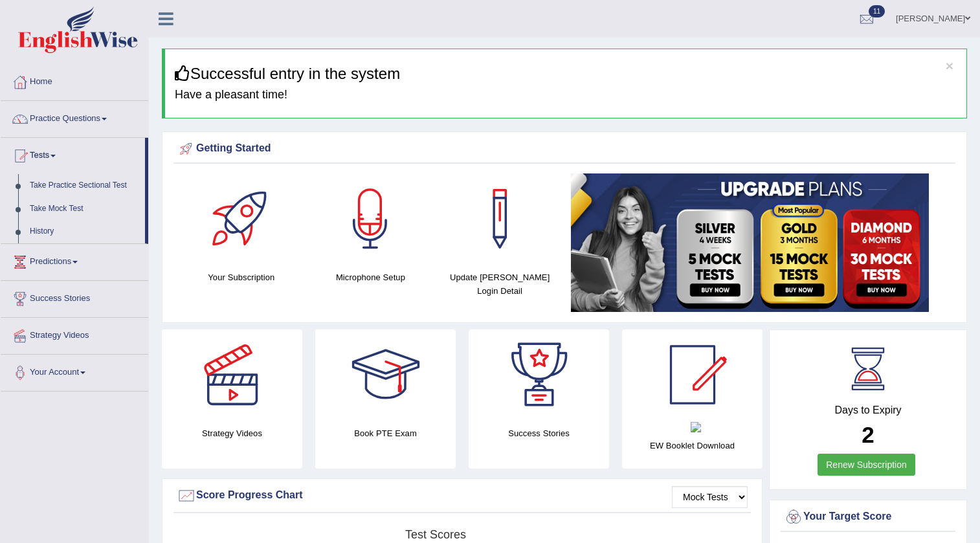 The height and width of the screenshot is (543, 980). Describe the element at coordinates (84, 209) in the screenshot. I see `a: Take Mock Test` at that location.